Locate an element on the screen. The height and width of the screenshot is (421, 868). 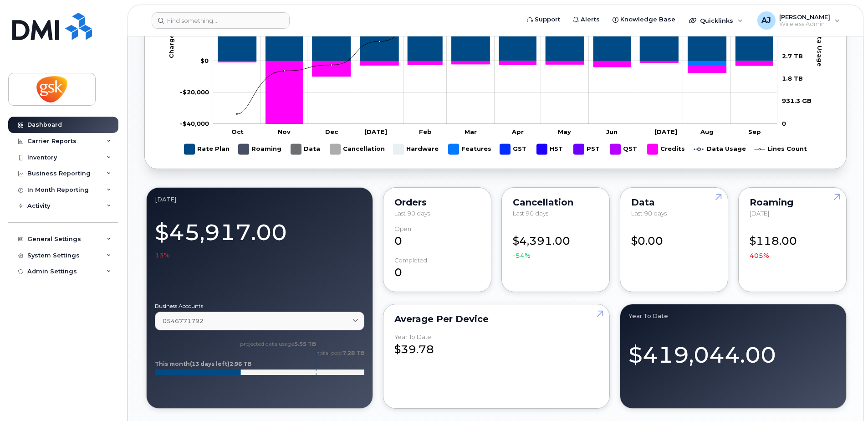
tspan: Oct is located at coordinates (237, 132).